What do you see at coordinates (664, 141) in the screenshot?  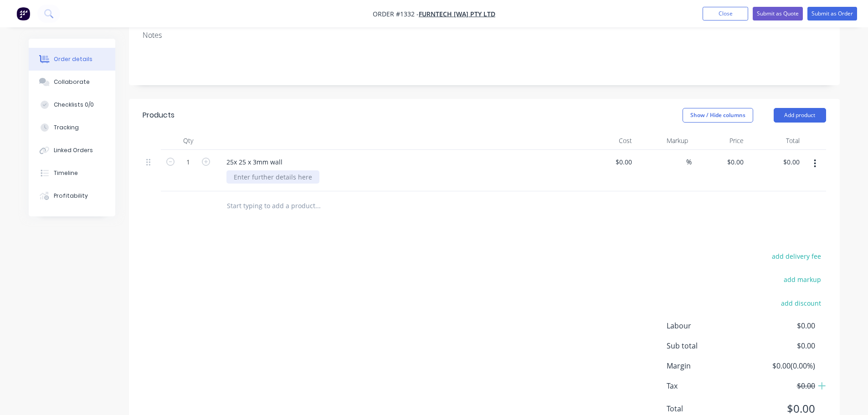 I see `div: Markup` at bounding box center [664, 141].